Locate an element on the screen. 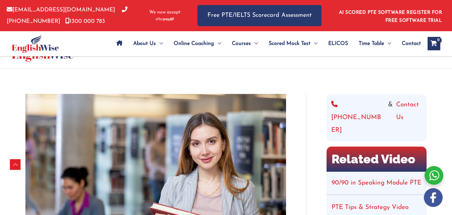 The width and height of the screenshot is (452, 215). a: Contact is located at coordinates (409, 44).